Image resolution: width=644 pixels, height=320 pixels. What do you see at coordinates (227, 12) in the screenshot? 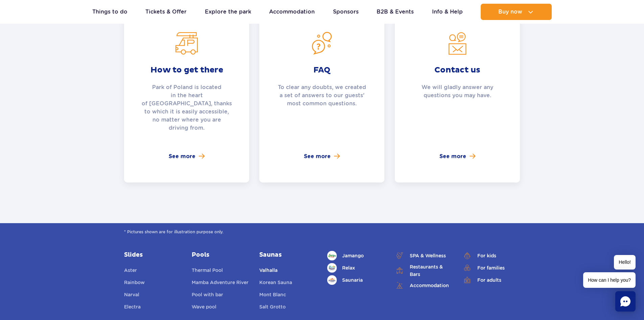
I see `a: Explore the park` at bounding box center [227, 12].